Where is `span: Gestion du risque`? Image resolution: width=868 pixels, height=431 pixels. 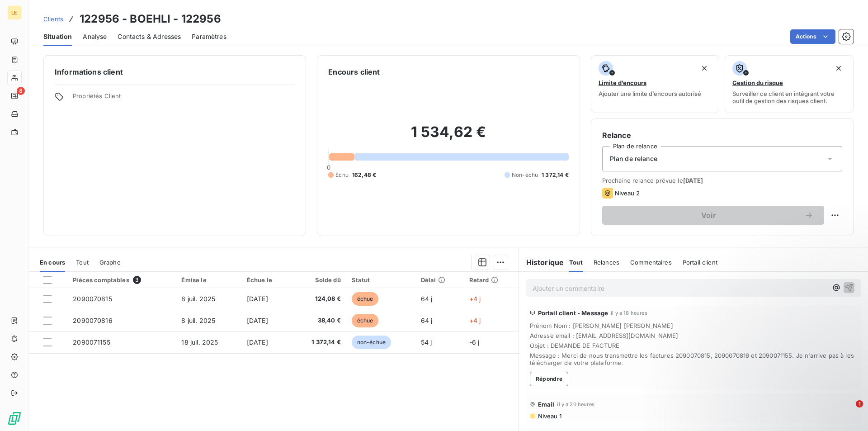
span: Gestion du risque is located at coordinates (758, 83).